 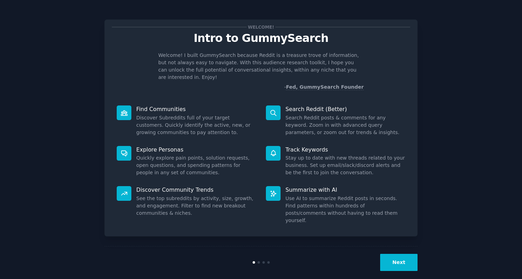 What do you see at coordinates (399, 262) in the screenshot?
I see `button: Next` at bounding box center [399, 262].